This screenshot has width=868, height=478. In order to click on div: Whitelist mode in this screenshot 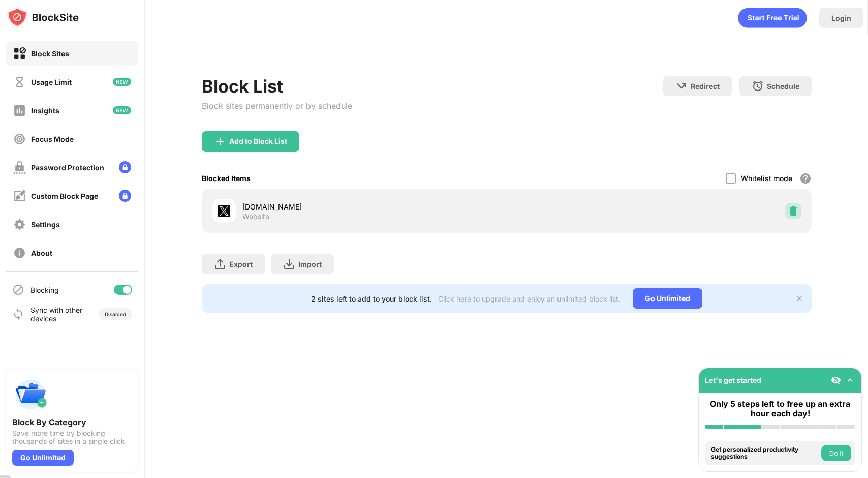, I will do `click(767, 178)`.